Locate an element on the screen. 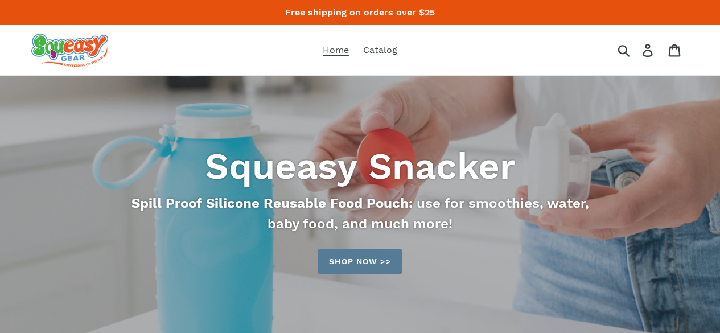  strong: Spill Proof Silicone Reusable Food Pouch: is located at coordinates (272, 203).